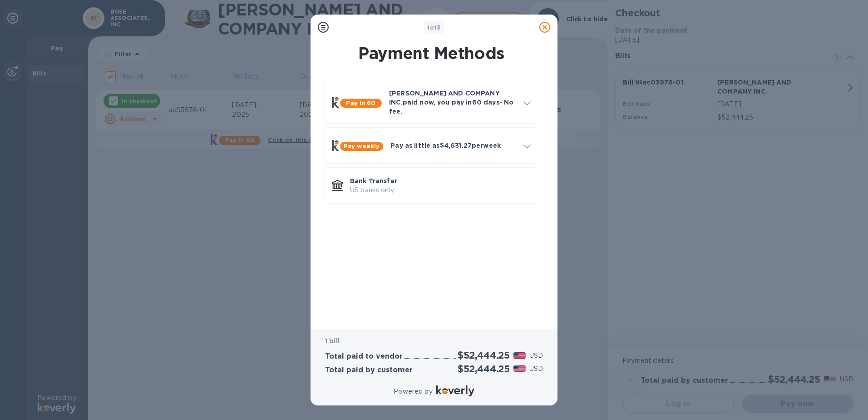 The image size is (868, 420). Describe the element at coordinates (332, 341) in the screenshot. I see `b: 1 bill` at that location.